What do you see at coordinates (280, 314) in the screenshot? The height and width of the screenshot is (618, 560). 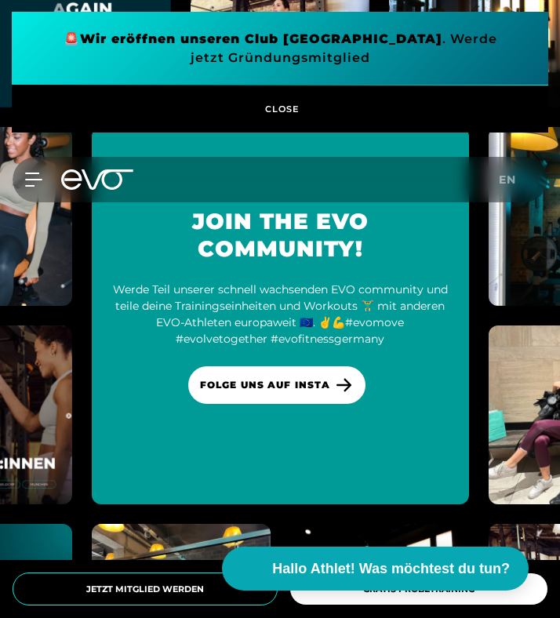 I see `div: Werde Teil unserer schnell wachsenden EVO community und teile deine Trainingseinheiten und Workou...` at bounding box center [280, 314].